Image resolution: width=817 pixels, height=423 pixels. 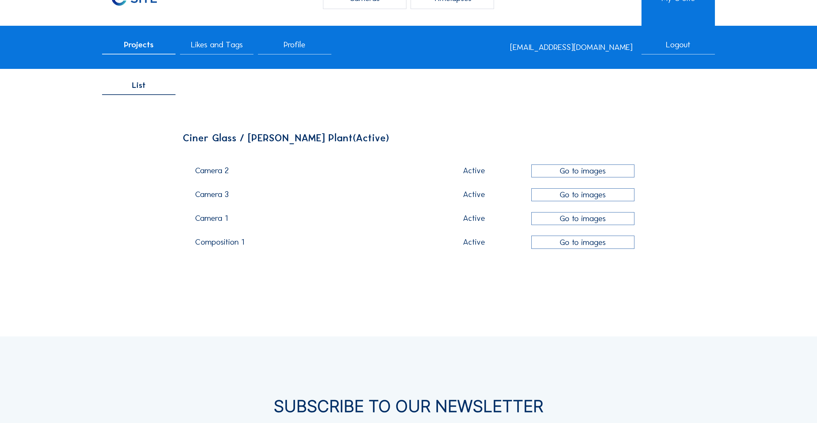 What do you see at coordinates (371, 138) in the screenshot?
I see `span: (Active)` at bounding box center [371, 138].